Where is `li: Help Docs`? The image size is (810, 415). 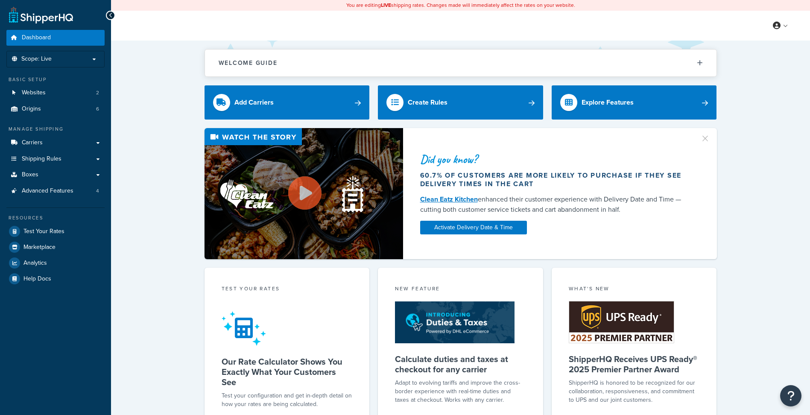
li: Help Docs is located at coordinates (56, 279).